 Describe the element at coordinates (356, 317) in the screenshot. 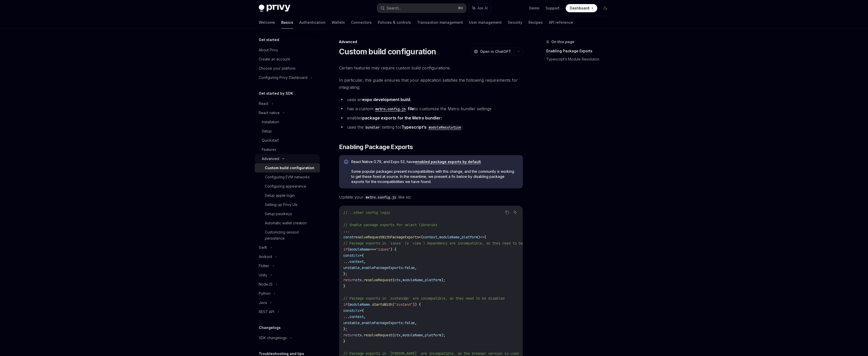

I see `span: context` at that location.